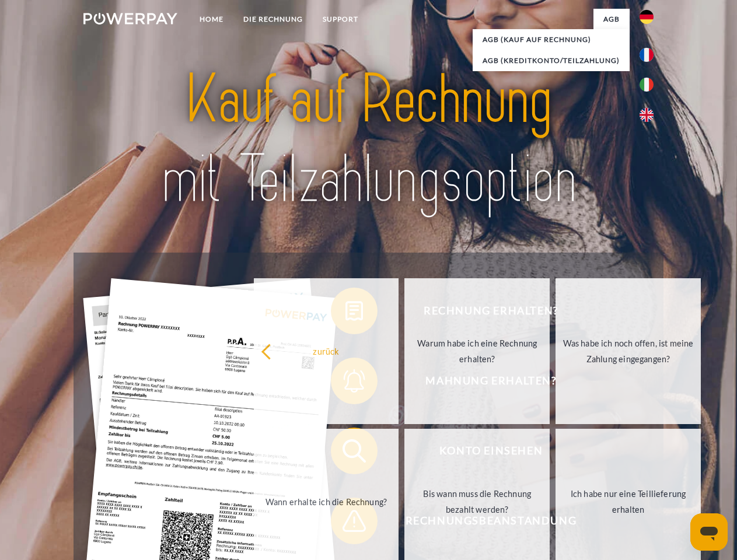  Describe the element at coordinates (646, 55) in the screenshot. I see `img: fr` at that location.